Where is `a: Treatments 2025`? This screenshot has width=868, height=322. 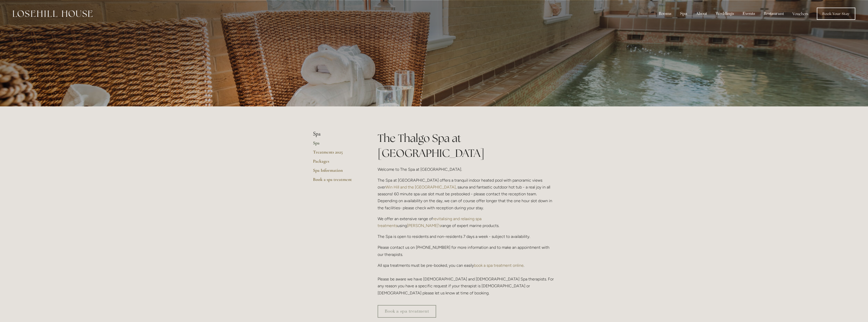
a: Treatments 2025 is located at coordinates (337, 154).